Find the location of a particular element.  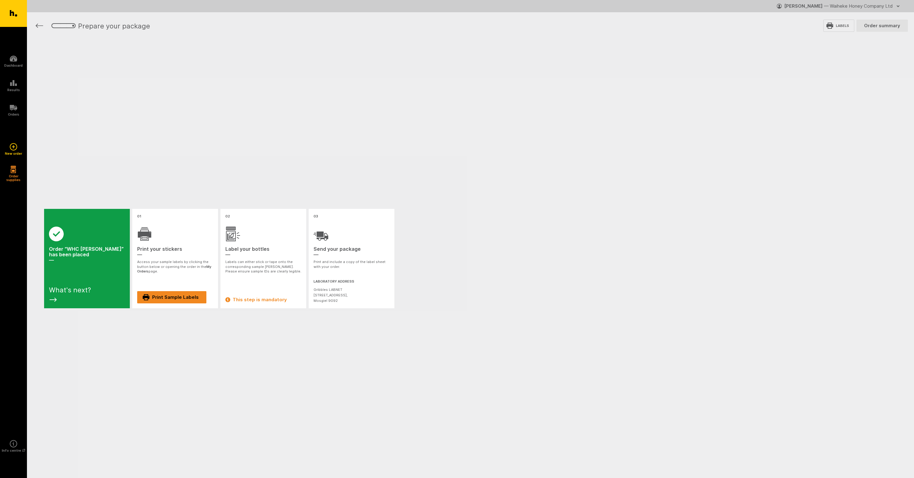

h2: Label your bottles is located at coordinates (263, 252).